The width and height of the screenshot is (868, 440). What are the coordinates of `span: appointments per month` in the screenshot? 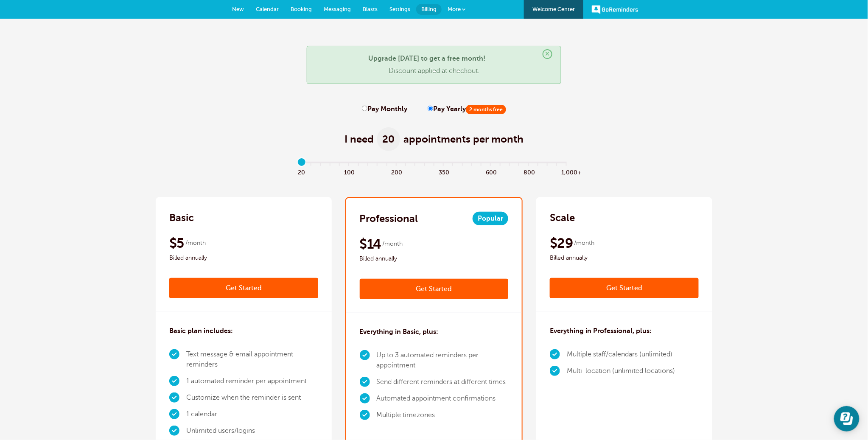 It's located at (464, 139).